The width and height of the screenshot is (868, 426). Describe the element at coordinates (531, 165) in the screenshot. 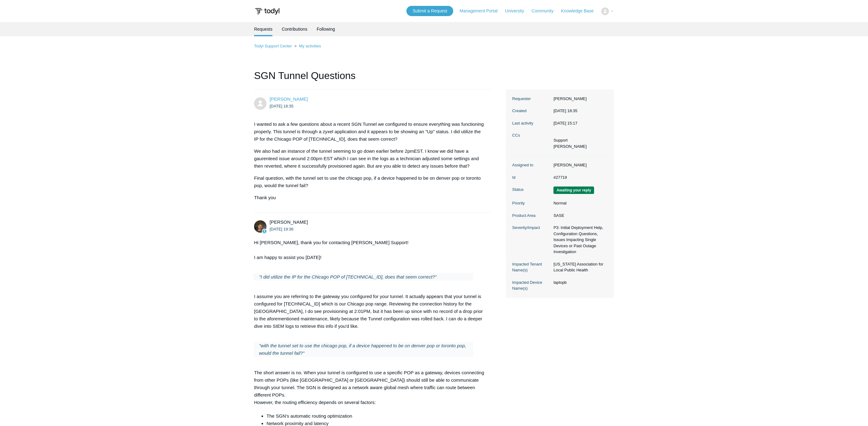

I see `dt: Assigned to` at that location.